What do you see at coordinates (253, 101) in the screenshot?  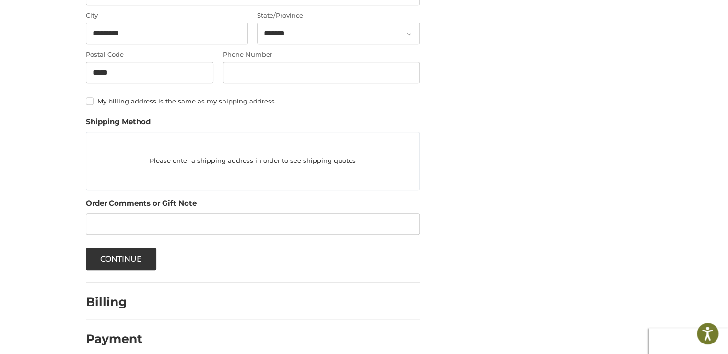 I see `label: My billing address is the same as my shipping address.` at bounding box center [253, 101].